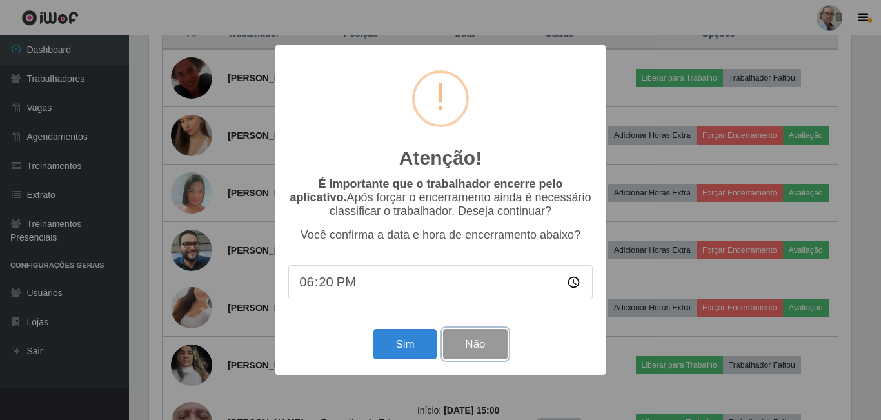  I want to click on p: Você confirma a data e hora de encerramento abaixo?, so click(441, 235).